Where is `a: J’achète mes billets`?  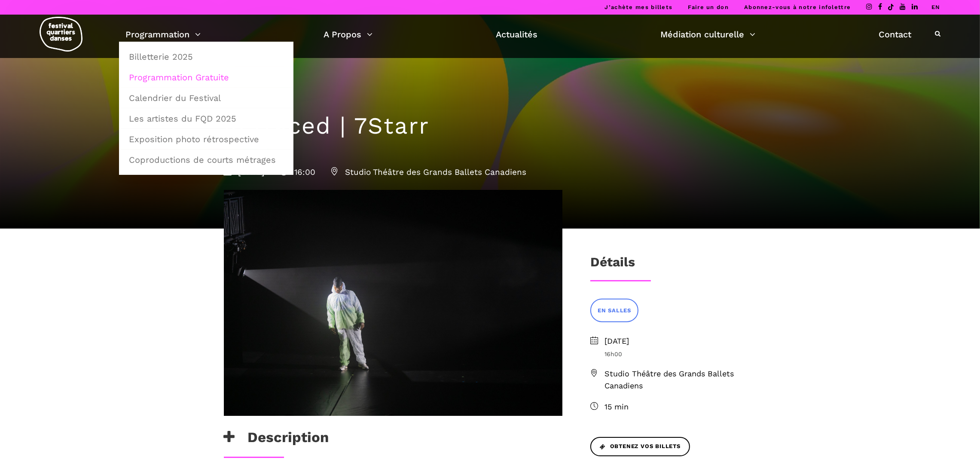
a: J’achète mes billets is located at coordinates (638, 7).